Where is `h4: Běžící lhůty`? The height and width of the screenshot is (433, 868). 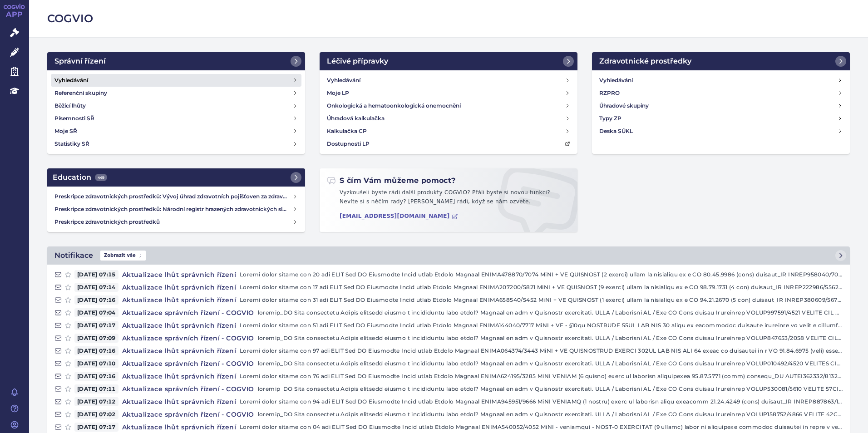
h4: Běžící lhůty is located at coordinates (70, 106).